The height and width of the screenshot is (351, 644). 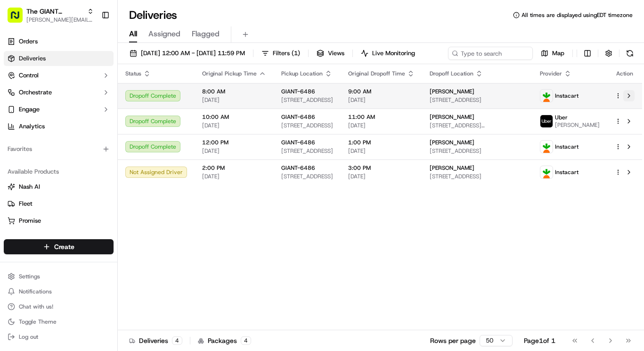 I want to click on span: 8:00 AM, so click(x=234, y=91).